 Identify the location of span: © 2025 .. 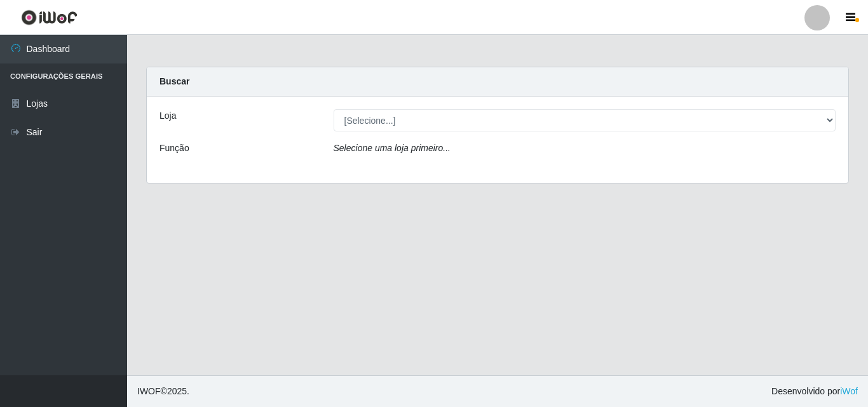
(164, 392).